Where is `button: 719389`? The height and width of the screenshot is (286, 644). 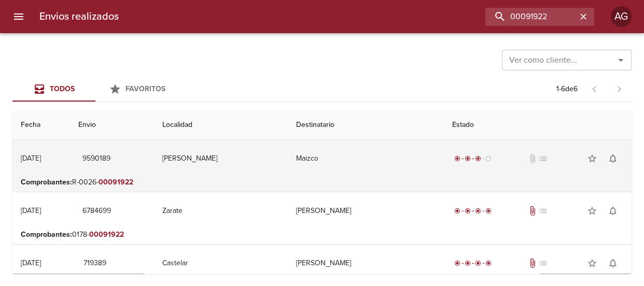 button: 719389 is located at coordinates (95, 264).